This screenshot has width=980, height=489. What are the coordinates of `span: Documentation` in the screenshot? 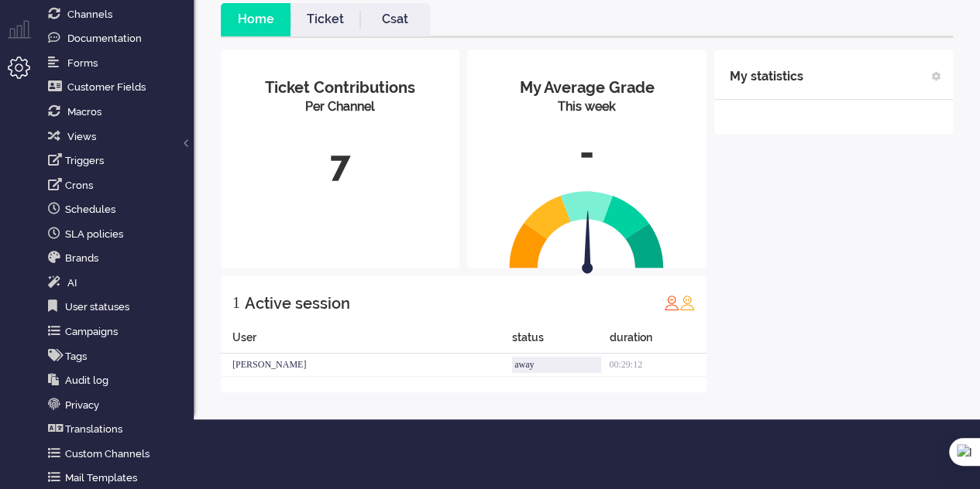 It's located at (105, 38).